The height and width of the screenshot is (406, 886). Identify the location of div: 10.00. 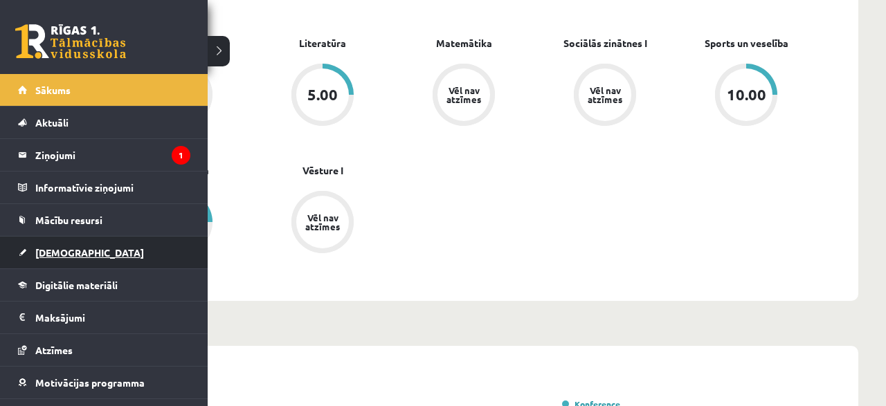
(746, 95).